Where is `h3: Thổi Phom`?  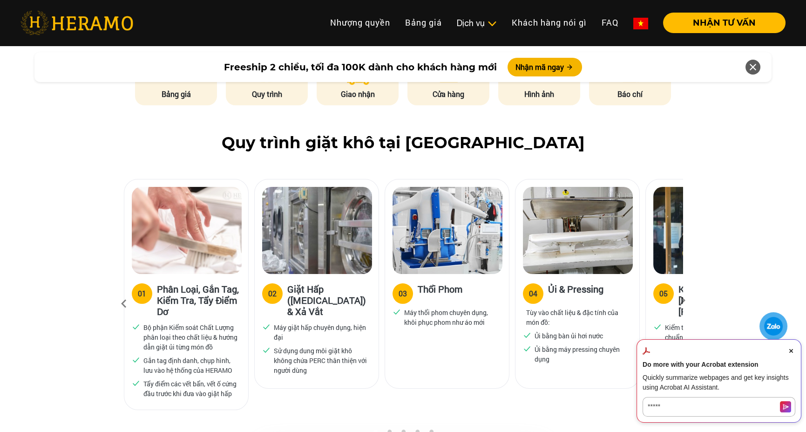 h3: Thổi Phom is located at coordinates (440, 292).